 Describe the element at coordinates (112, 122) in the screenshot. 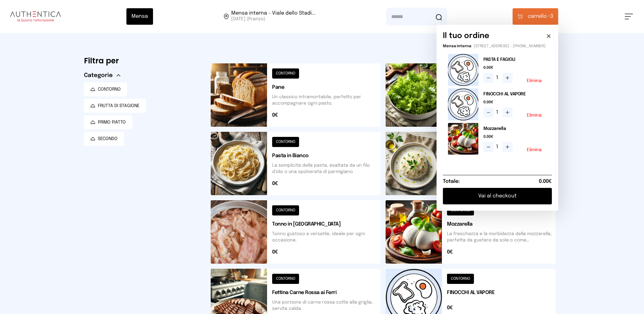

I see `span: PRIMO PIATTO` at that location.